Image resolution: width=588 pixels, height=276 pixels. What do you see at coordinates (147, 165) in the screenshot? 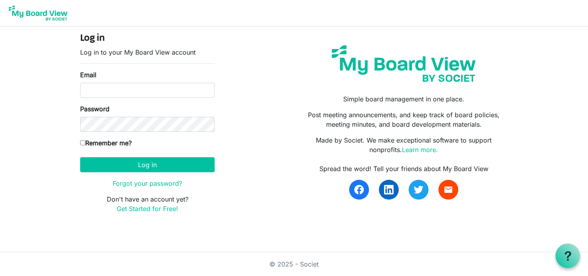
I see `button: Log in` at bounding box center [147, 165].